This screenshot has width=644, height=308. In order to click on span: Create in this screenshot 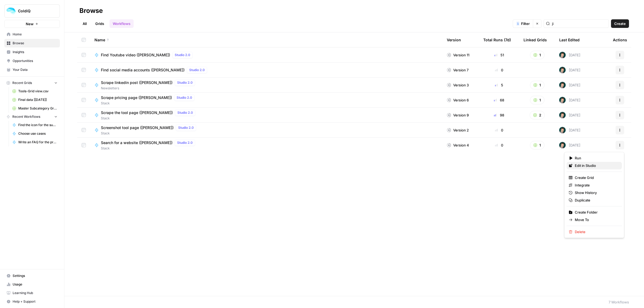, I will do `click(620, 24)`.